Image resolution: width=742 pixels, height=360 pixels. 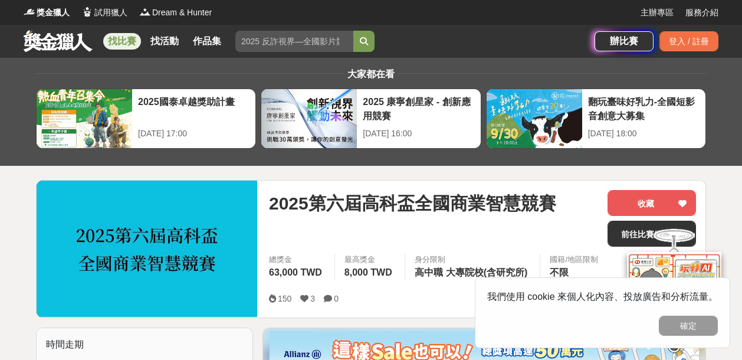 I want to click on div: 登入 / 註冊, so click(x=689, y=41).